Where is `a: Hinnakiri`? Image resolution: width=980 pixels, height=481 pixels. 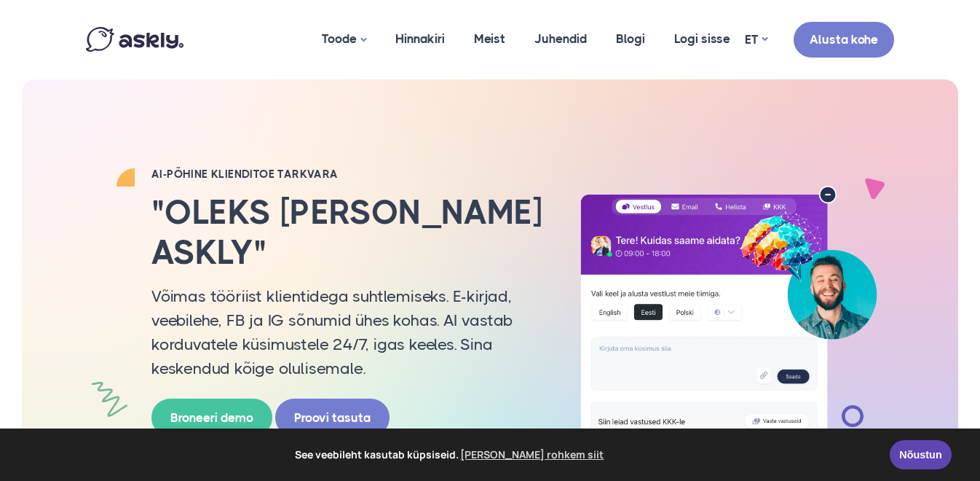 a: Hinnakiri is located at coordinates (420, 38).